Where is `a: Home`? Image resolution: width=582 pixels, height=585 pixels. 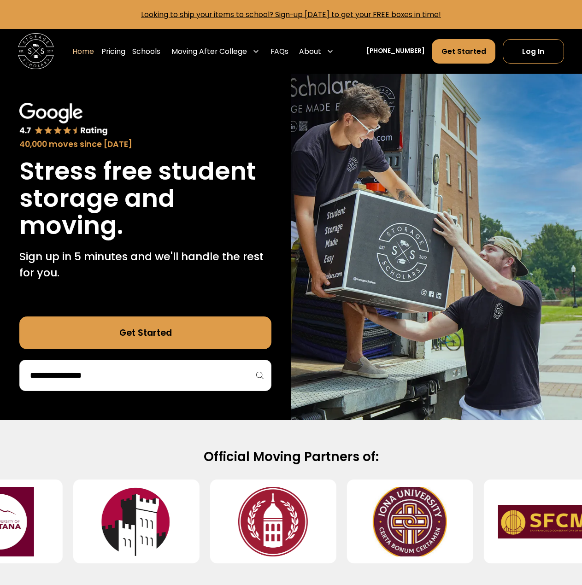
a: Home is located at coordinates (83, 51).